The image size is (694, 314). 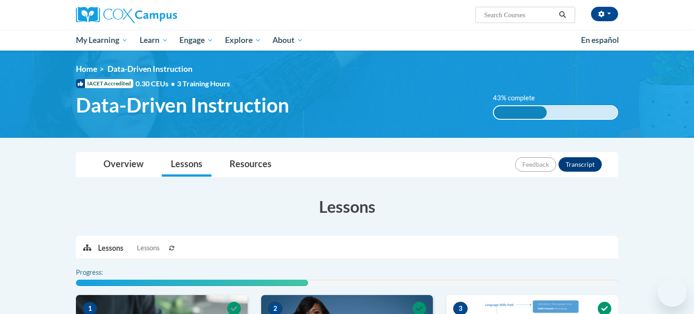 I want to click on div: Main menu, so click(x=347, y=40).